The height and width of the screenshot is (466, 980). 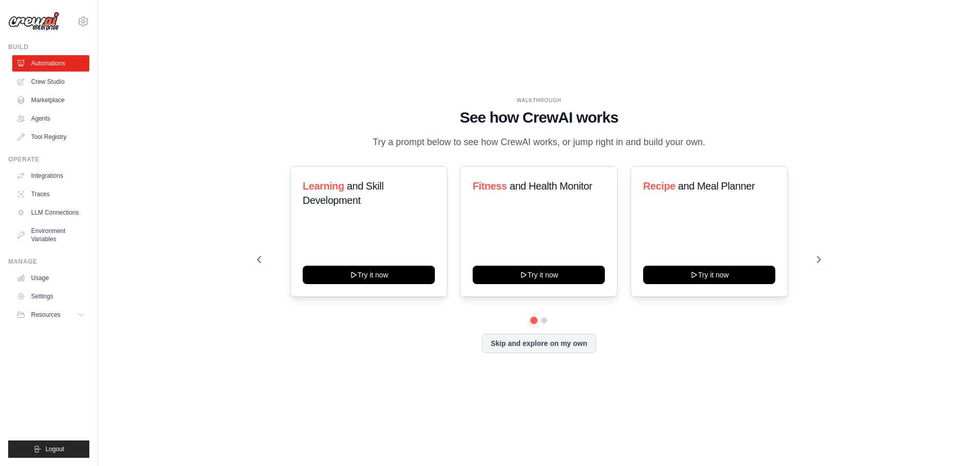 I want to click on a: Agents, so click(x=51, y=118).